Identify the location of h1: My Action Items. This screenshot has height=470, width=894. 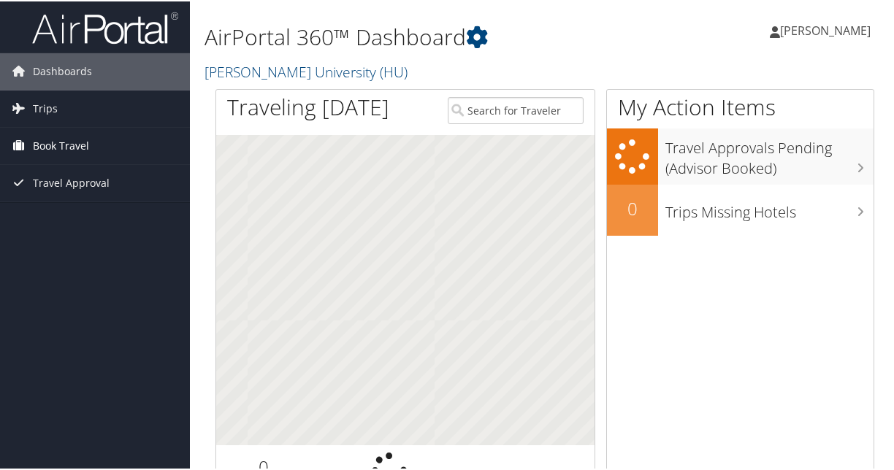
(740, 106).